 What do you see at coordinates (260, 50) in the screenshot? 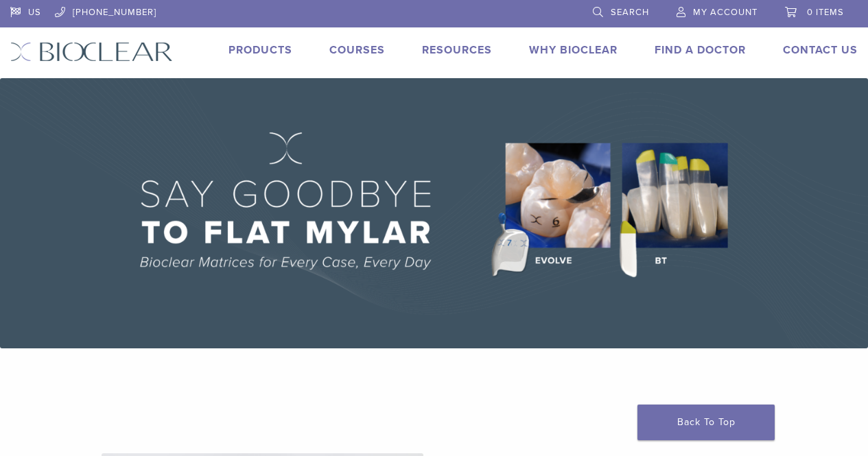
I see `a: Products` at bounding box center [260, 50].